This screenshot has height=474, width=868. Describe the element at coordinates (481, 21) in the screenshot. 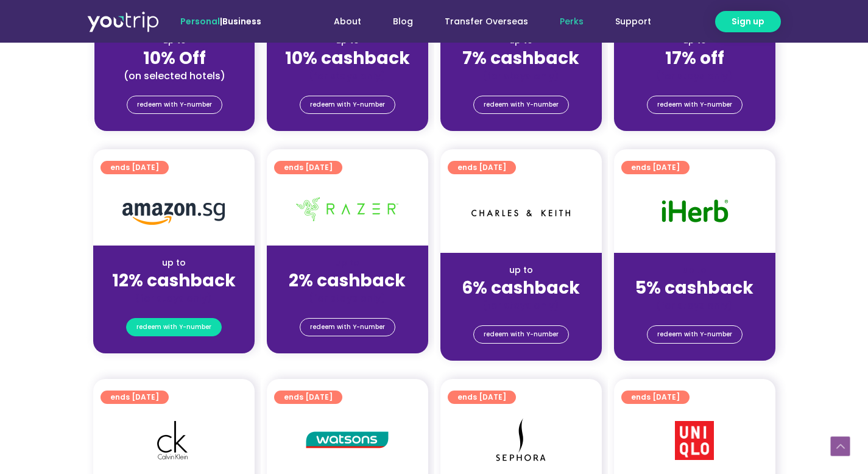

I see `nav: Menu` at that location.